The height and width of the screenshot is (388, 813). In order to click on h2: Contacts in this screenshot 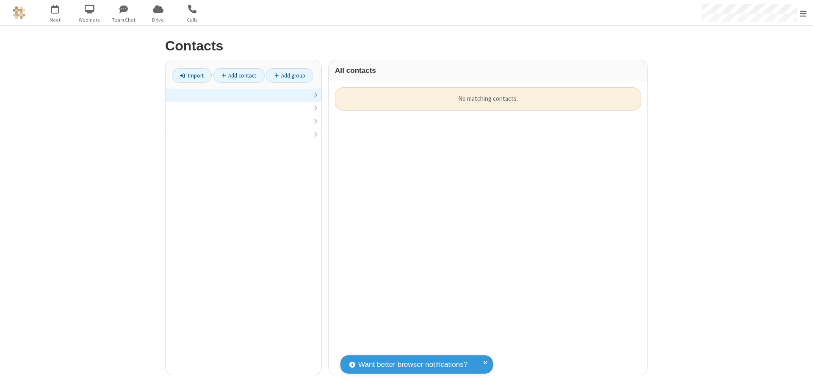, I will do `click(406, 46)`.